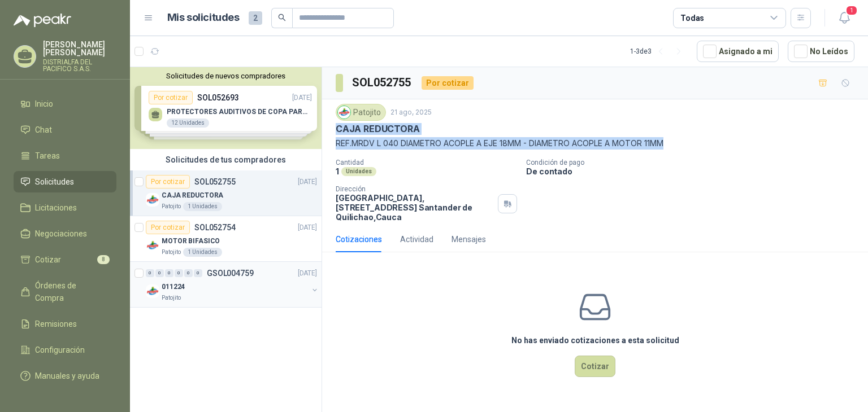 This screenshot has width=868, height=412. What do you see at coordinates (226, 76) in the screenshot?
I see `button: Solicitudes de nuevos compradores` at bounding box center [226, 76].